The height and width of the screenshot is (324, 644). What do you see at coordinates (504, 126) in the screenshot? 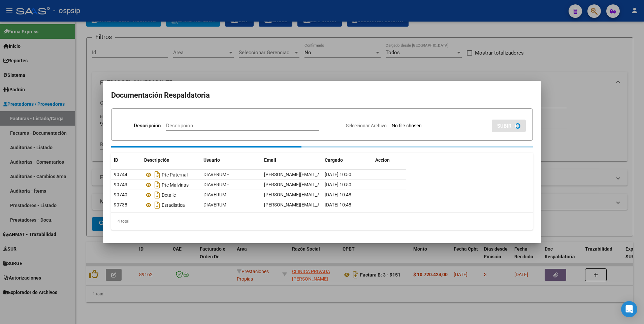
I see `span: SUBIR` at bounding box center [504, 126].